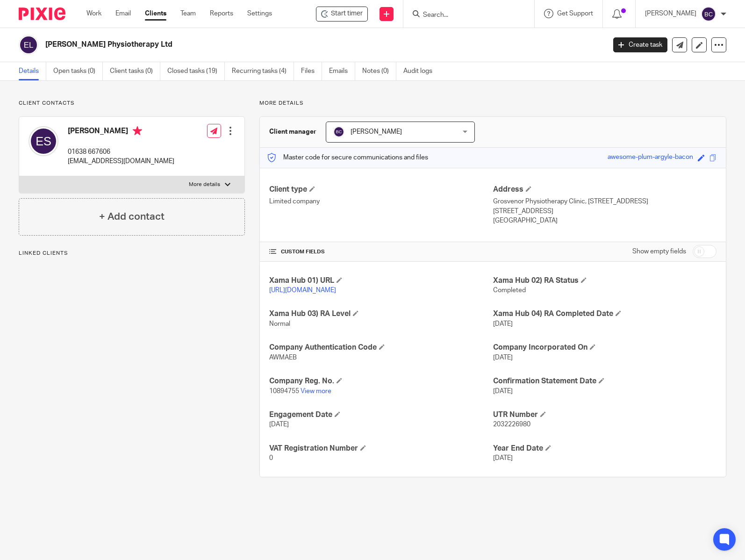 The image size is (745, 560). What do you see at coordinates (464, 16) in the screenshot?
I see `input: Search` at bounding box center [464, 16].